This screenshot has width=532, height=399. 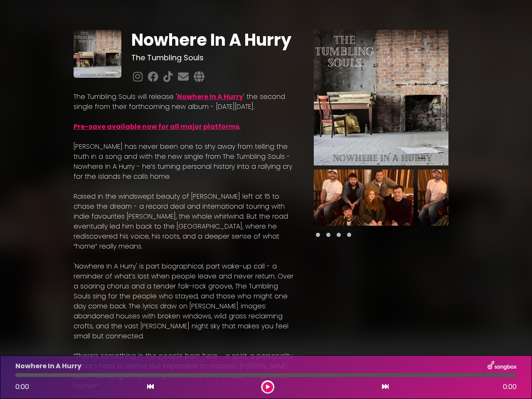 What do you see at coordinates (97, 53) in the screenshot?
I see `img: T6Dm3mjfRgOIulaSU6Wg` at bounding box center [97, 53].